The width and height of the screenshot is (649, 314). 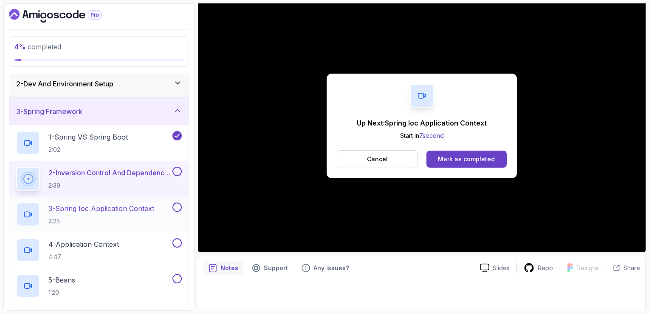 I want to click on p: 3 - Spring Ioc Application Context, so click(x=101, y=208).